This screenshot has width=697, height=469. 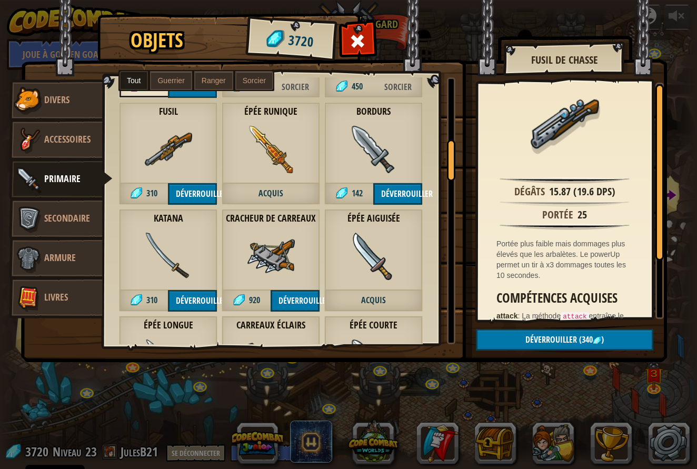 I want to click on span: Primaire, so click(x=62, y=178).